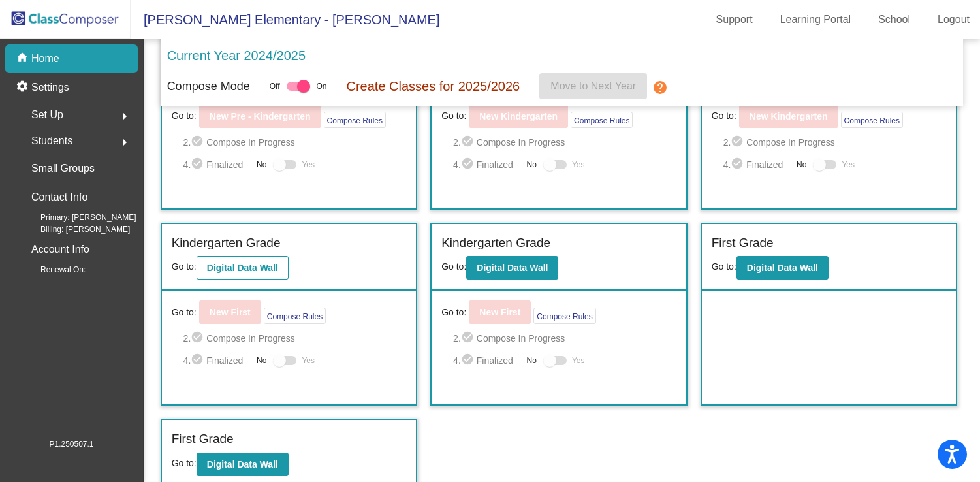 The height and width of the screenshot is (482, 980). What do you see at coordinates (660, 88) in the screenshot?
I see `mat-icon: help` at bounding box center [660, 88].